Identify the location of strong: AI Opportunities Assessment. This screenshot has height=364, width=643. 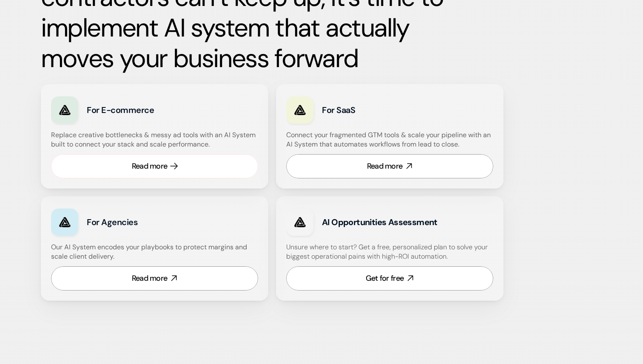
(380, 222).